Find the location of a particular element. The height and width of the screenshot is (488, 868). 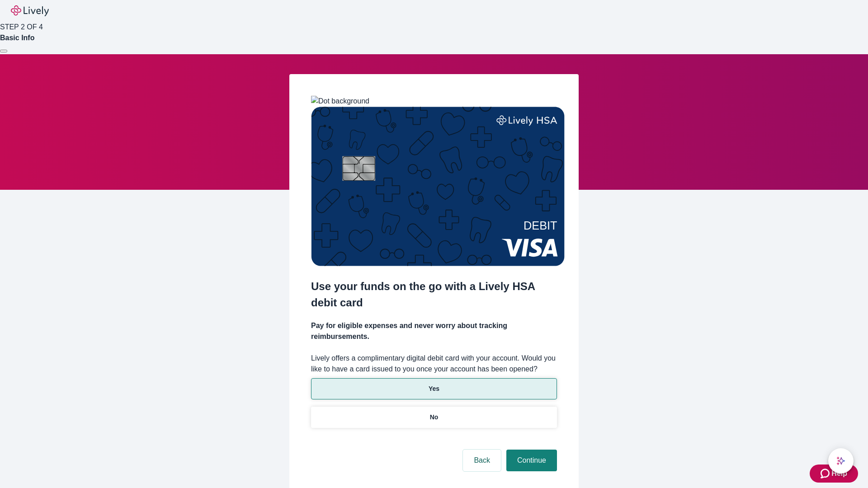

p: No is located at coordinates (434, 417).